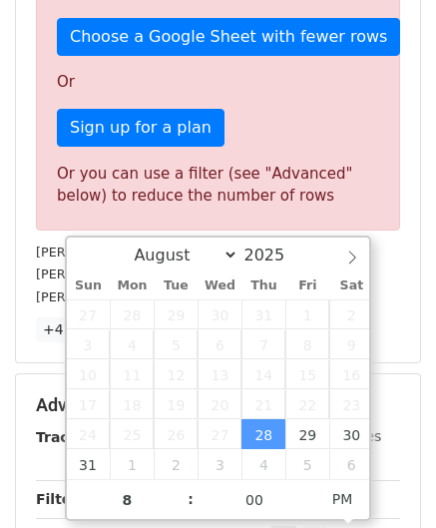  What do you see at coordinates (263, 314) in the screenshot?
I see `span: July 31, 2025` at bounding box center [263, 314].